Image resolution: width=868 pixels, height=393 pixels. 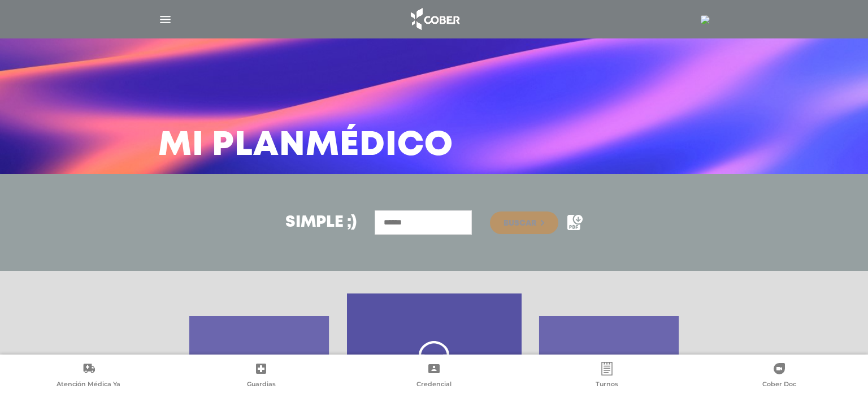 I want to click on h3: Simple ;), so click(x=321, y=222).